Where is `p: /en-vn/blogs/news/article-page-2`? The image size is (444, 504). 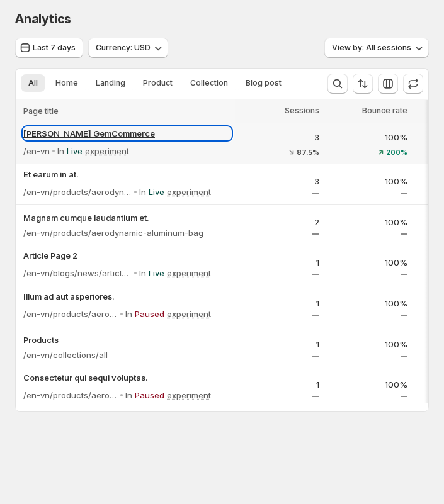
p: /en-vn/blogs/news/article-page-2 is located at coordinates (78, 273).